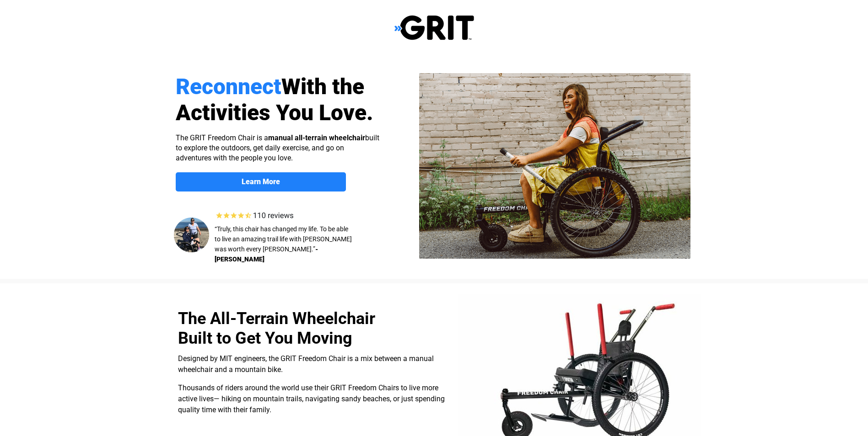 This screenshot has height=436, width=868. I want to click on span: Reconnect, so click(228, 86).